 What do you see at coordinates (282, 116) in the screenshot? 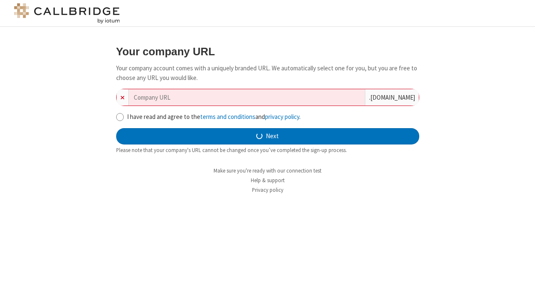
I see `a: privacy policy` at bounding box center [282, 116].